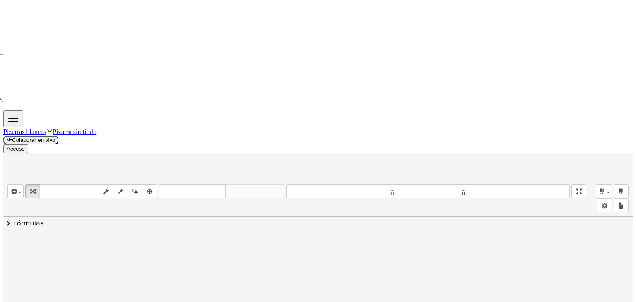 The image size is (636, 302). I want to click on a: Pizarra sin título, so click(75, 132).